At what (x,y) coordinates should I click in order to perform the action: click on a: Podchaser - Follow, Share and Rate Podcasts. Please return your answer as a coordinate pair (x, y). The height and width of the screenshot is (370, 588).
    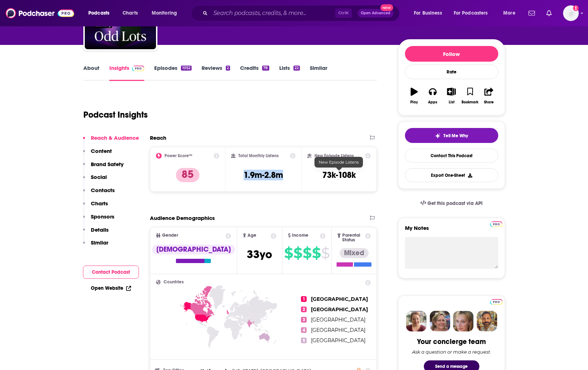
    Looking at the image, I should click on (40, 13).